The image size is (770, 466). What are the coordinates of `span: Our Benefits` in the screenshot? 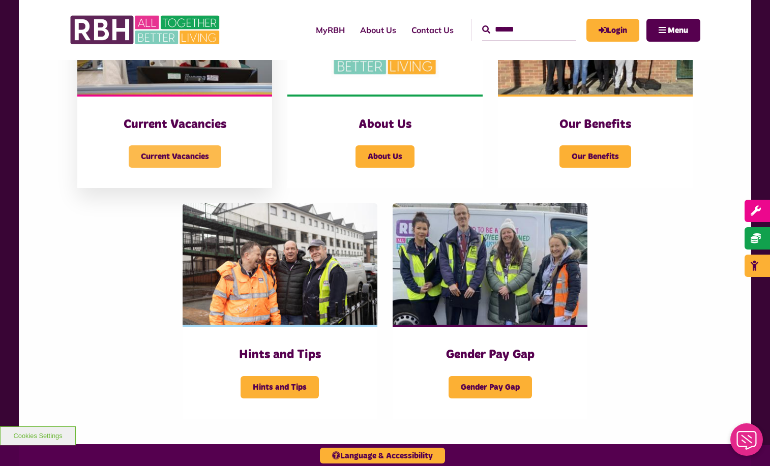 It's located at (595, 157).